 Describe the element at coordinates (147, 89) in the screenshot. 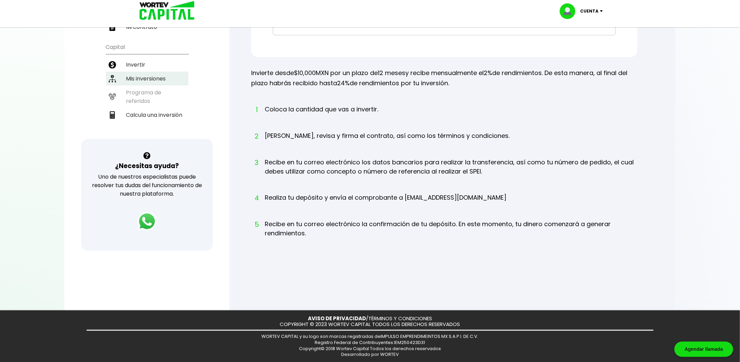

I see `ul: Capital` at that location.